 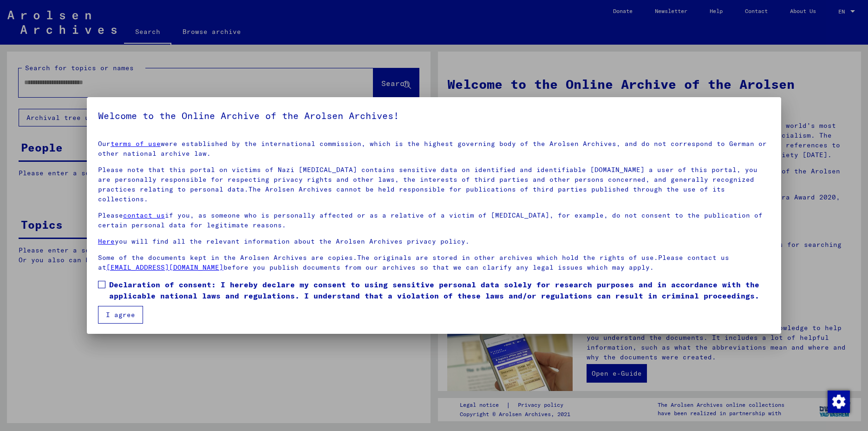 I want to click on a: contact us, so click(x=144, y=215).